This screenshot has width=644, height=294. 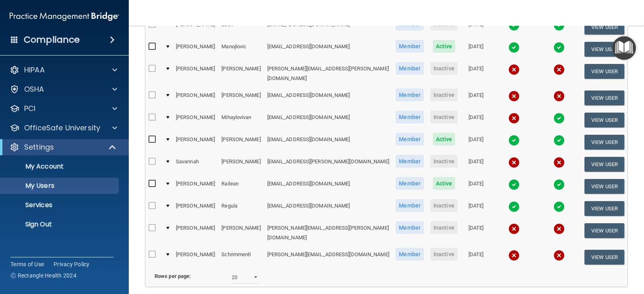 I want to click on td: Savannah, so click(x=195, y=164).